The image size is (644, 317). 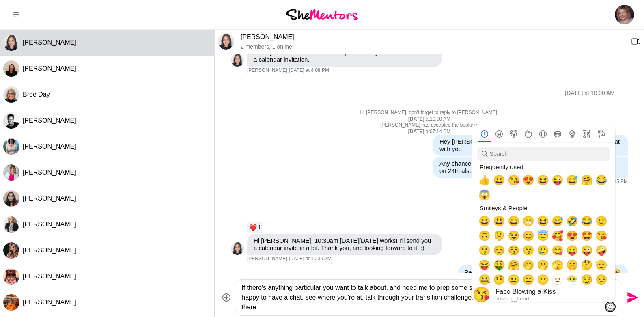 I want to click on div: Vanessa Victor, so click(x=11, y=172).